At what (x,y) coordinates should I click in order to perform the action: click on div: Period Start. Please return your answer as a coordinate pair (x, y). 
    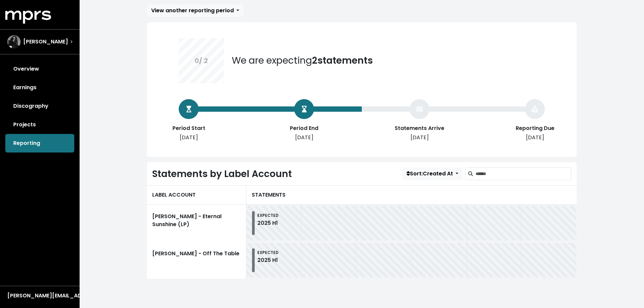
    Looking at the image, I should click on (189, 129).